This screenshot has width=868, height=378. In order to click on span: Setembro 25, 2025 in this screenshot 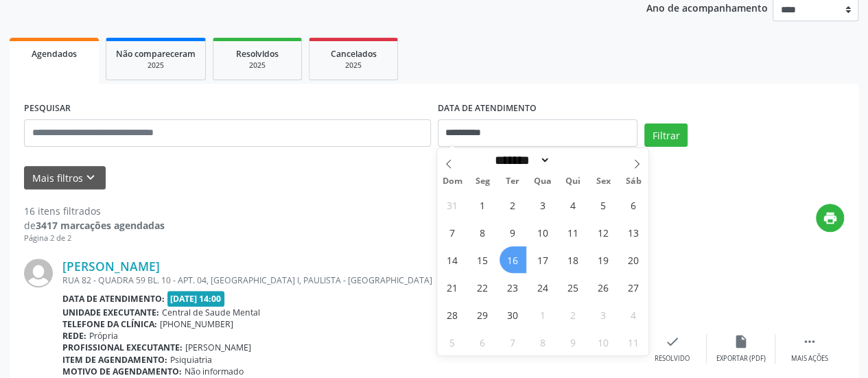, I will do `click(573, 287)`.